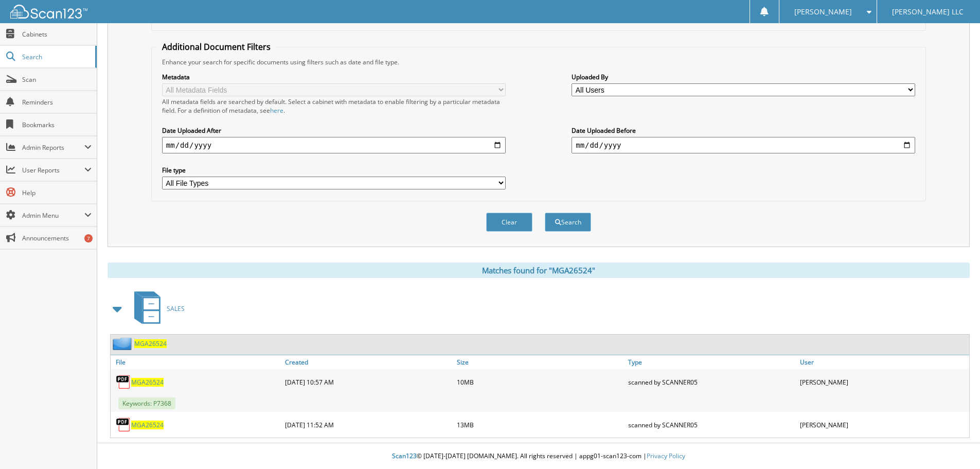 The width and height of the screenshot is (980, 469). I want to click on div: 7, so click(89, 238).